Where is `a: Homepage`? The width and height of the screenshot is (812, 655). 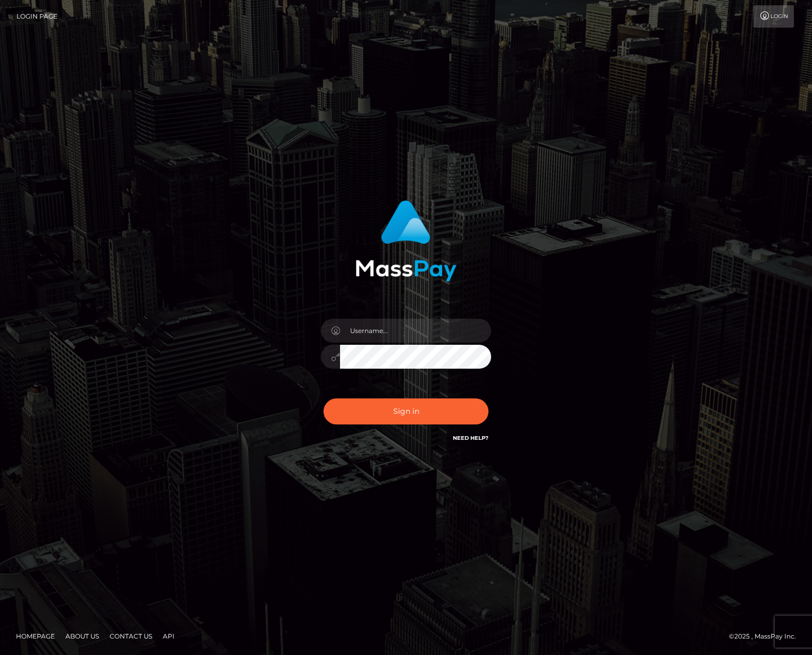 a: Homepage is located at coordinates (35, 636).